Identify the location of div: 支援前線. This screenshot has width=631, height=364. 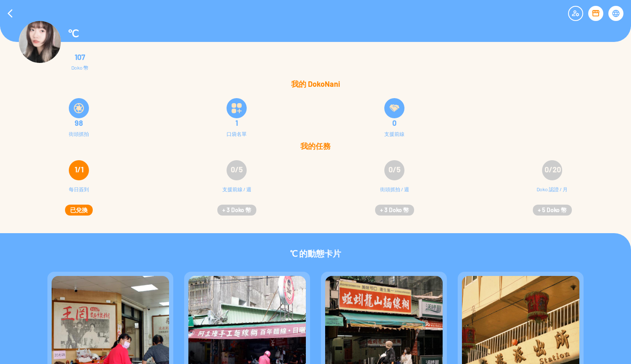
(394, 134).